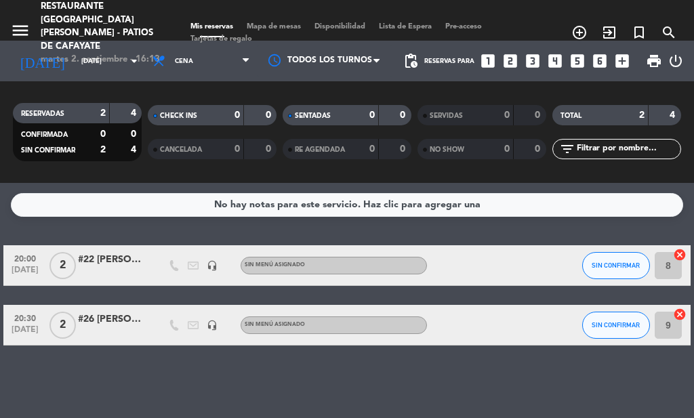 The image size is (694, 418). I want to click on i: add_box, so click(622, 61).